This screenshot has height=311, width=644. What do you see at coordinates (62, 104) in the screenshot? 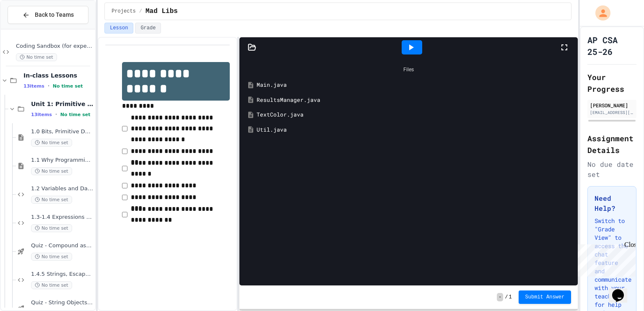
I see `span: Unit 1: Primitive Types` at bounding box center [62, 104].